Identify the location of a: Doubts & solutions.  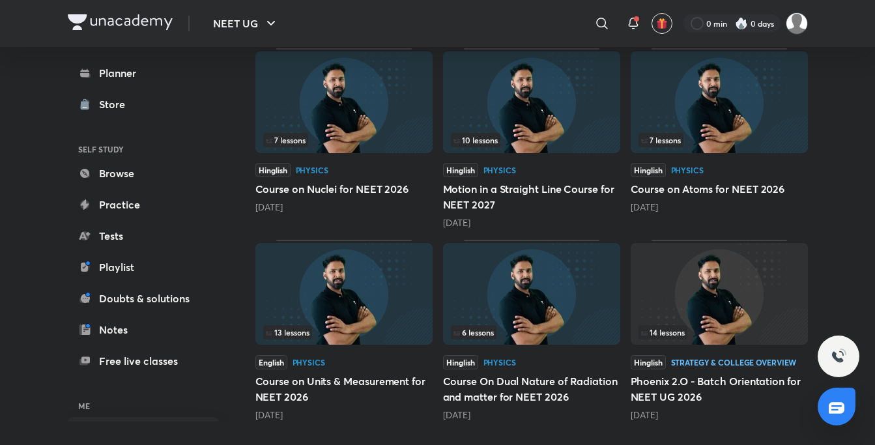
(143, 298).